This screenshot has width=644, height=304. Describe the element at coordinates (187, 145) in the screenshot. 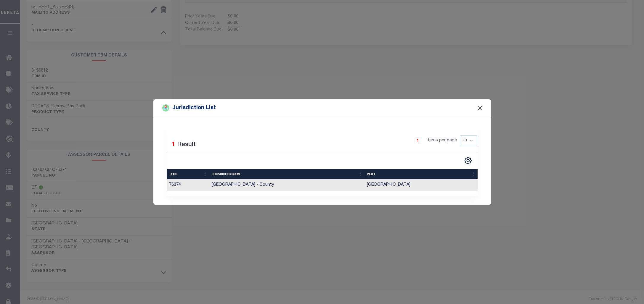

I see `label: Result` at that location.